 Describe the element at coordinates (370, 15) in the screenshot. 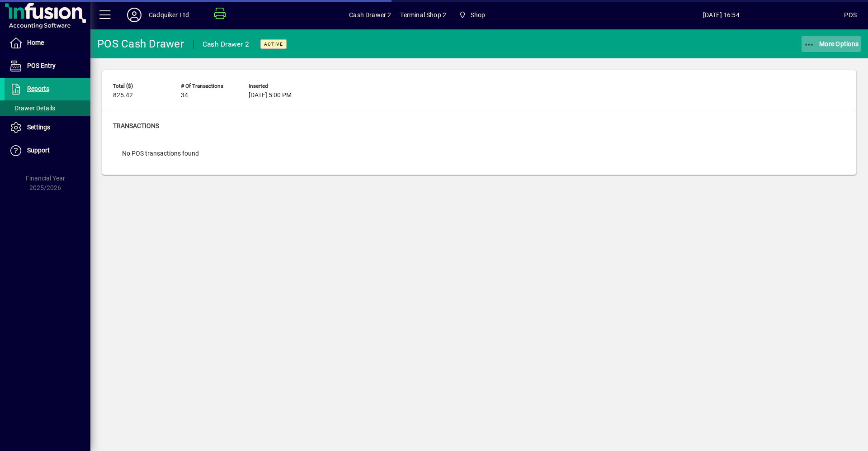

I see `span: Cash Drawer 2` at that location.